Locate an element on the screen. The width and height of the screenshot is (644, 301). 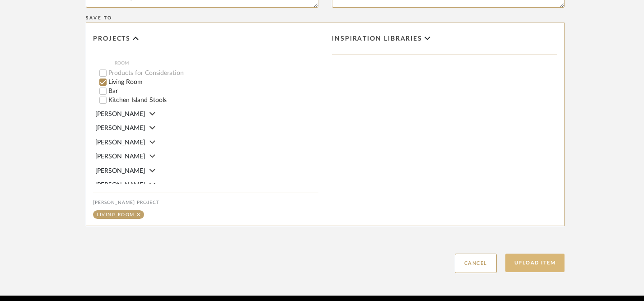
label: Bar is located at coordinates (213, 91).